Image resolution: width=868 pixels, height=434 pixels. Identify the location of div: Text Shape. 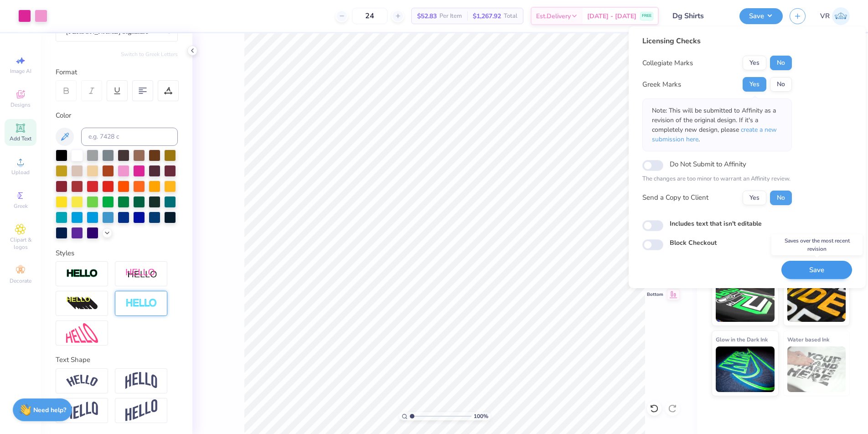
(117, 360).